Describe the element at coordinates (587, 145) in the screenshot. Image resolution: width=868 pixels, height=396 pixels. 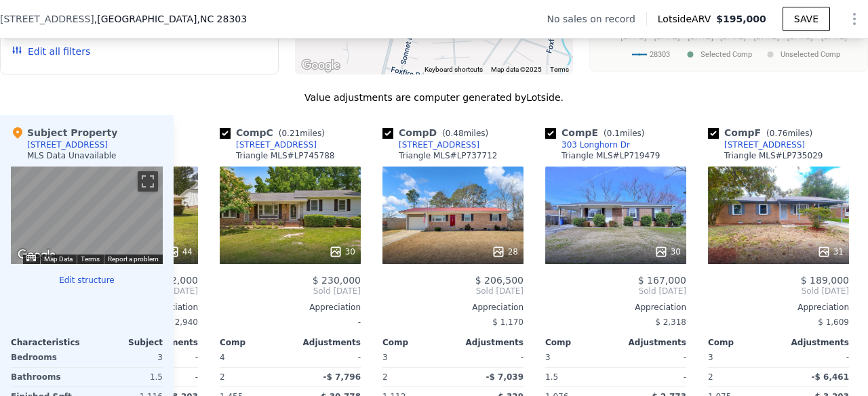
I see `a: 303 Longhorn Dr` at that location.